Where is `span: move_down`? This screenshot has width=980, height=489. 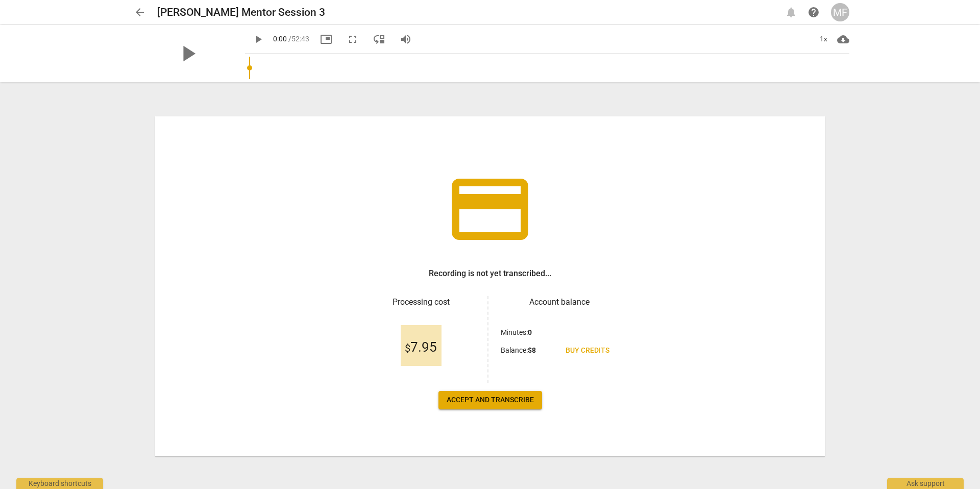
span: move_down is located at coordinates (379, 39).